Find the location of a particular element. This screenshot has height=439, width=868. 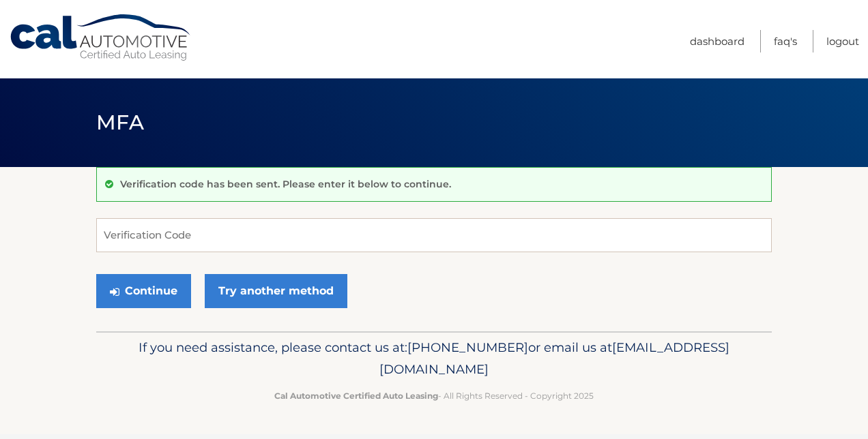

p: If you need assistance, please contact us at: or email us at is located at coordinates (434, 359).